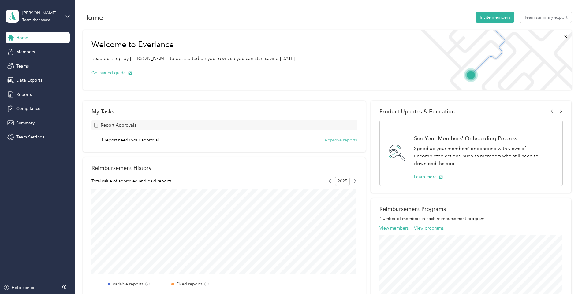 Image resolution: width=582 pixels, height=294 pixels. What do you see at coordinates (394, 228) in the screenshot?
I see `button: View members` at bounding box center [394, 228].